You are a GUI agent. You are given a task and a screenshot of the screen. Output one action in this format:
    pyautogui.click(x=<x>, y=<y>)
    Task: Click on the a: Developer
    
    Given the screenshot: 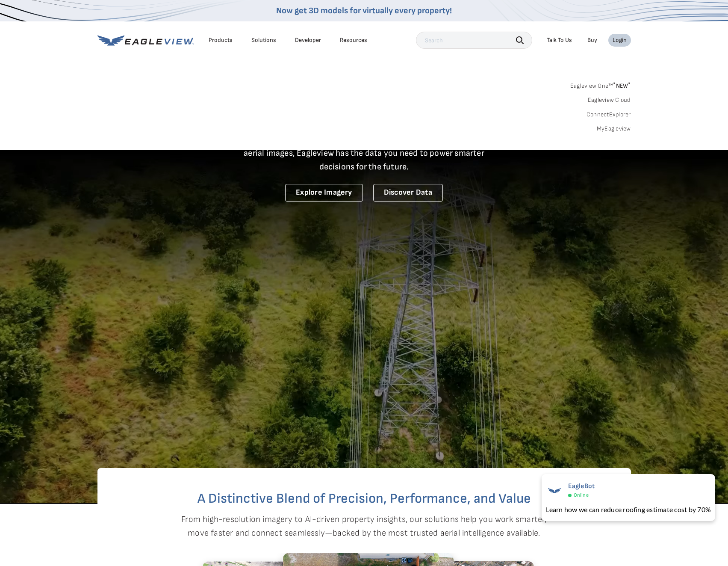 What is the action you would take?
    pyautogui.click(x=307, y=40)
    